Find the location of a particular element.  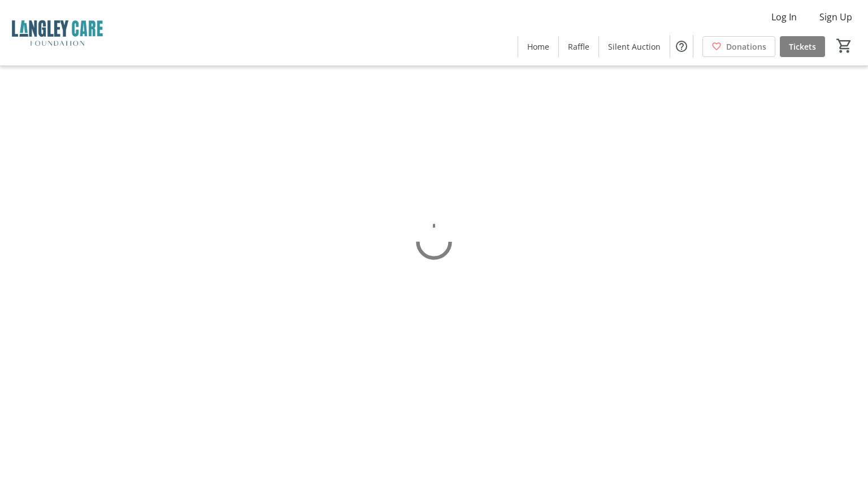

button: Cart is located at coordinates (844, 46).